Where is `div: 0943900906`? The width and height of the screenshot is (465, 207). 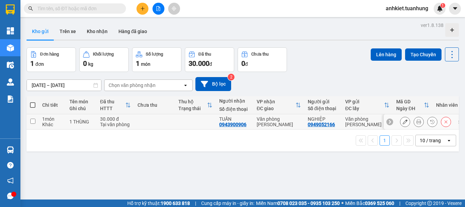
div: 0943900906 is located at coordinates (233, 124).